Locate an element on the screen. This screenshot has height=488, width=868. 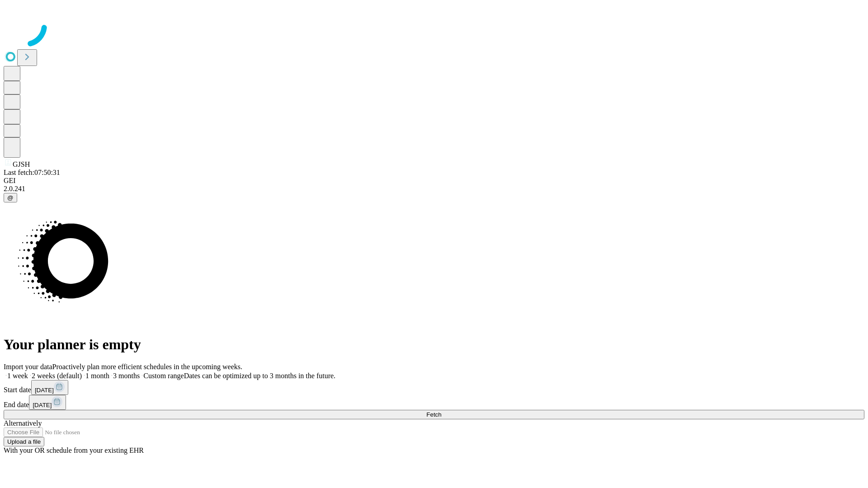
span: 1 week is located at coordinates (17, 375).